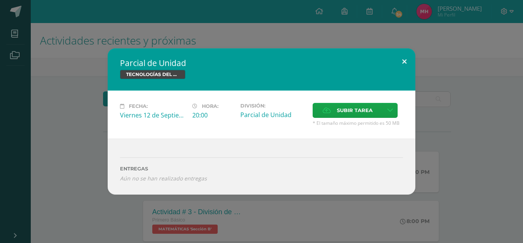 The height and width of the screenshot is (243, 523). I want to click on span: Subir tarea, so click(354, 110).